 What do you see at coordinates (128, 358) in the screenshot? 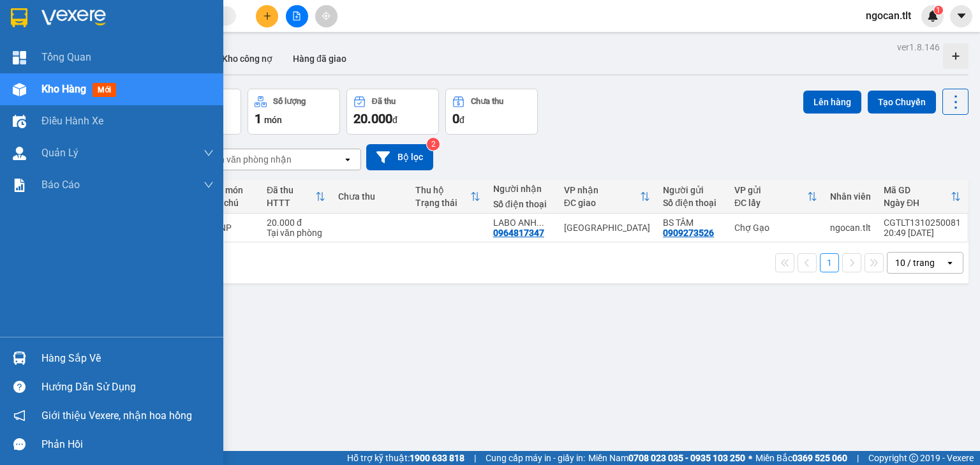
I see `div: Hàng sắp về` at bounding box center [128, 358].